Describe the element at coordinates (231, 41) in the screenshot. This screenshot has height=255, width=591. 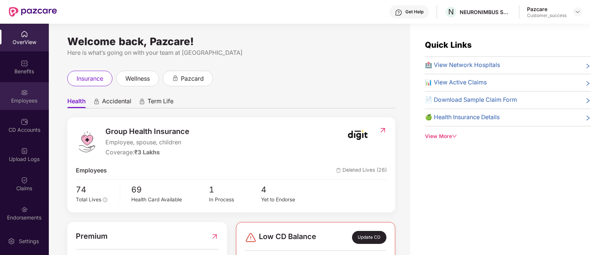
I see `div: Welcome back, Pazcare!` at that location.